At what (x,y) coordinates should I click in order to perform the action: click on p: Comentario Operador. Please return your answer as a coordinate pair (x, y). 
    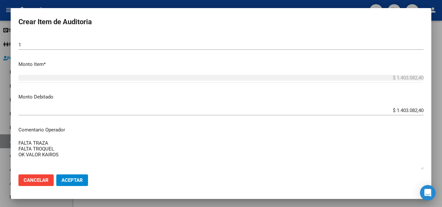
    Looking at the image, I should click on (221, 130).